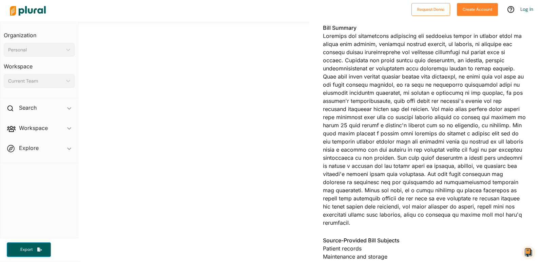 The width and height of the screenshot is (540, 262). What do you see at coordinates (28, 108) in the screenshot?
I see `h2: Search` at bounding box center [28, 108].